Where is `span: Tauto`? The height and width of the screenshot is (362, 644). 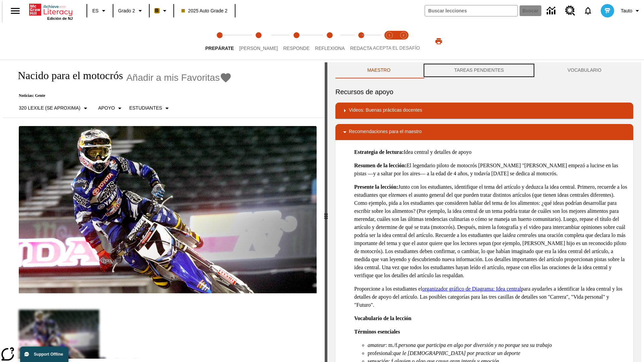 span: Tauto is located at coordinates (627, 10).